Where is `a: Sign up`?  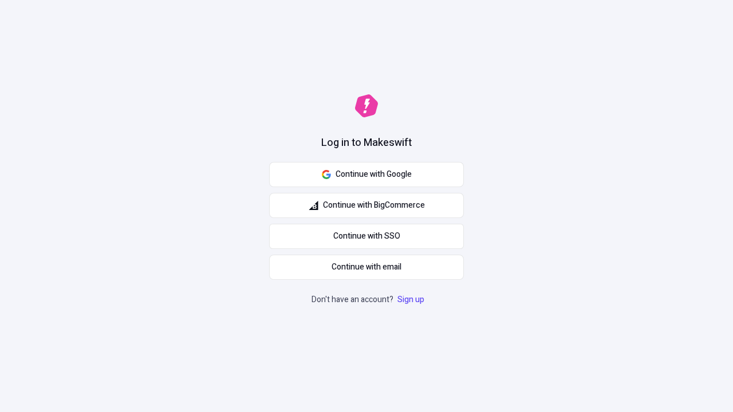
a: Sign up is located at coordinates (411, 300).